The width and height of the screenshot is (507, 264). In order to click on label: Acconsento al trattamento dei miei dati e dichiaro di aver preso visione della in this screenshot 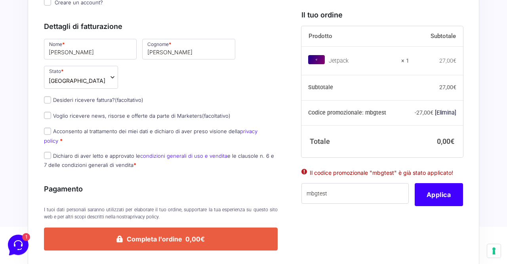, I will do `click(151, 136)`.